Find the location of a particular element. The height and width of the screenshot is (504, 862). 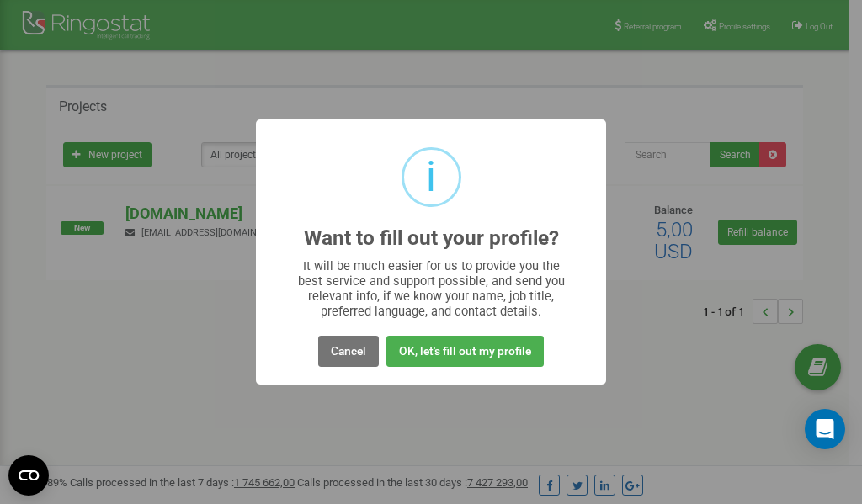

button: Open CMP widget is located at coordinates (28, 476).